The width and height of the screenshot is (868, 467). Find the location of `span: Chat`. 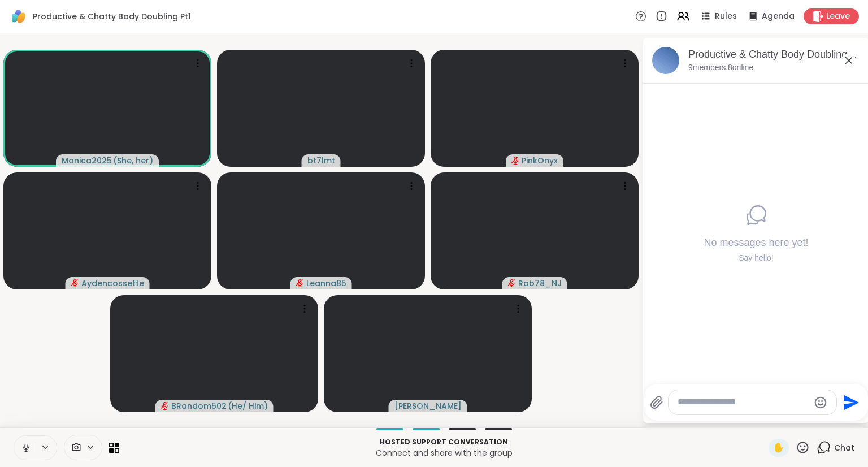

span: Chat is located at coordinates (845, 447).